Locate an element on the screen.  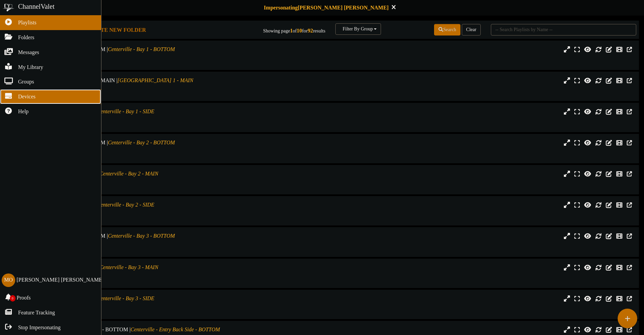
div: # 12781 is located at coordinates (151, 248).